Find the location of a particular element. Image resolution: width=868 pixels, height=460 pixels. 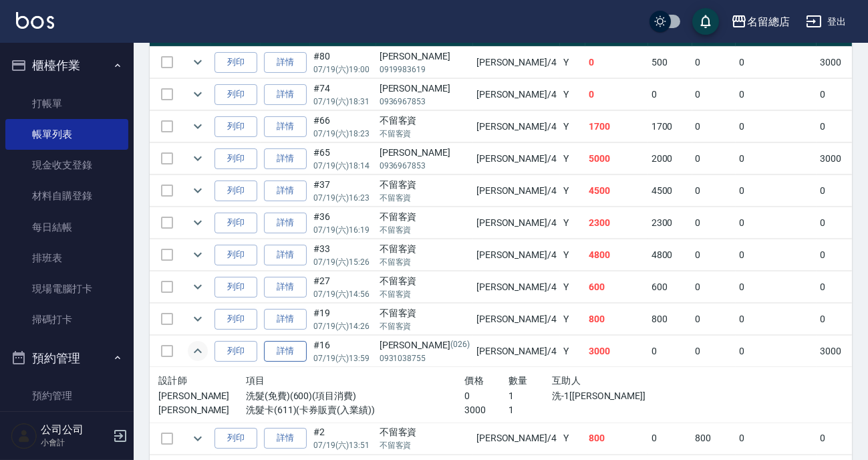

h5: 公司公司 is located at coordinates (75, 430).